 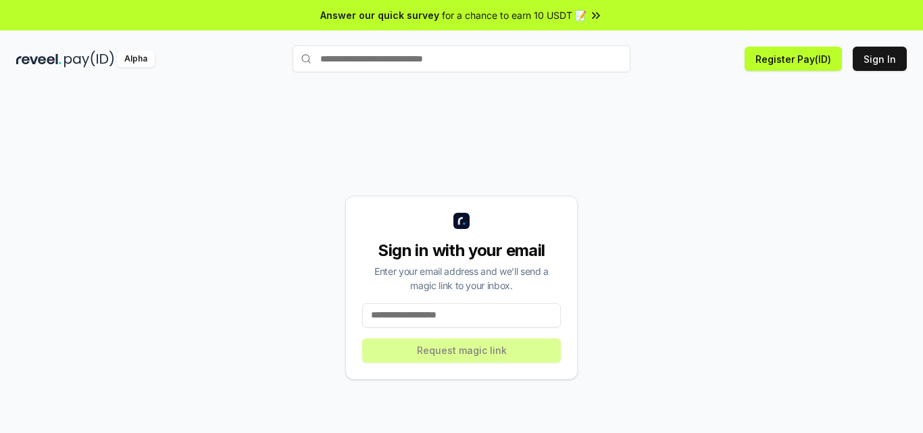 I want to click on div: Alpha, so click(x=136, y=59).